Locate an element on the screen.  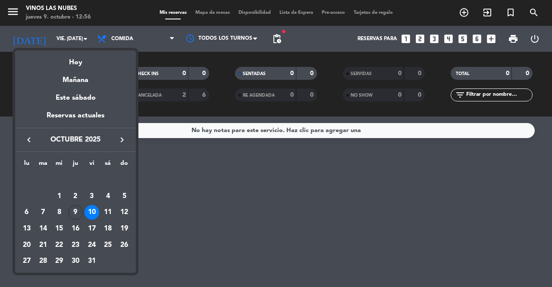
div: Mañana is located at coordinates (75, 77).